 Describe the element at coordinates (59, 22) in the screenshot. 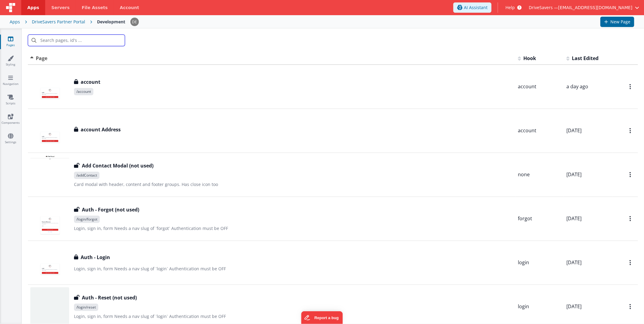

I see `div: DriveSavers Partner Portal` at that location.